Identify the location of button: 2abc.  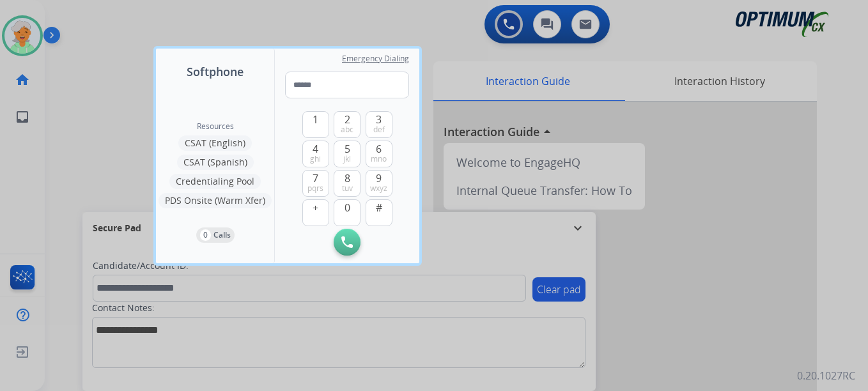
(347, 124).